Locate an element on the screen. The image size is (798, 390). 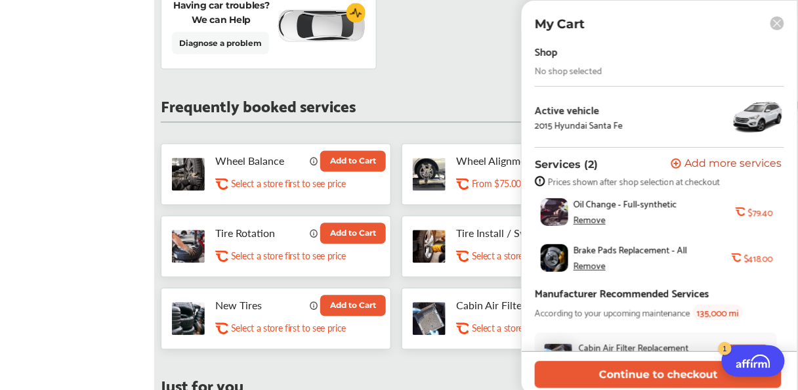
p: My Cart is located at coordinates (560, 24).